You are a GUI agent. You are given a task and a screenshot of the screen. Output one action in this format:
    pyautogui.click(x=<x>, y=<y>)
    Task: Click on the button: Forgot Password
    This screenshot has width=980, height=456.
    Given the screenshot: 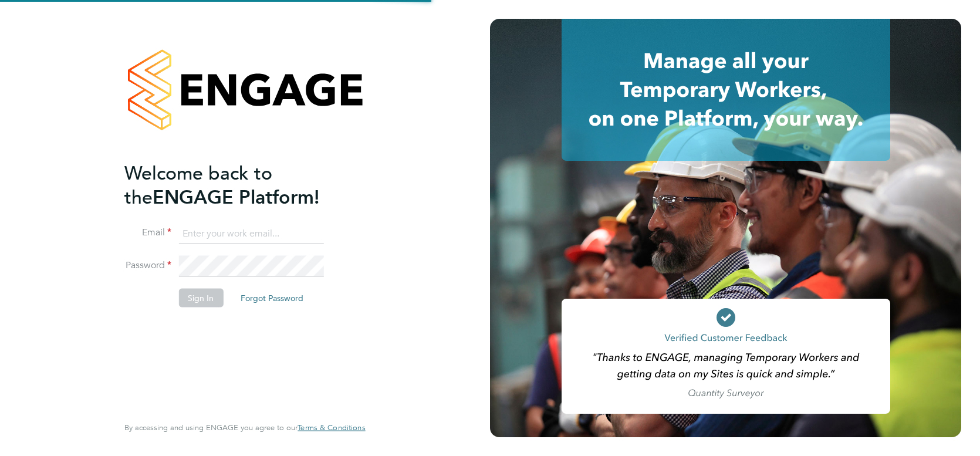 What is the action you would take?
    pyautogui.click(x=271, y=298)
    